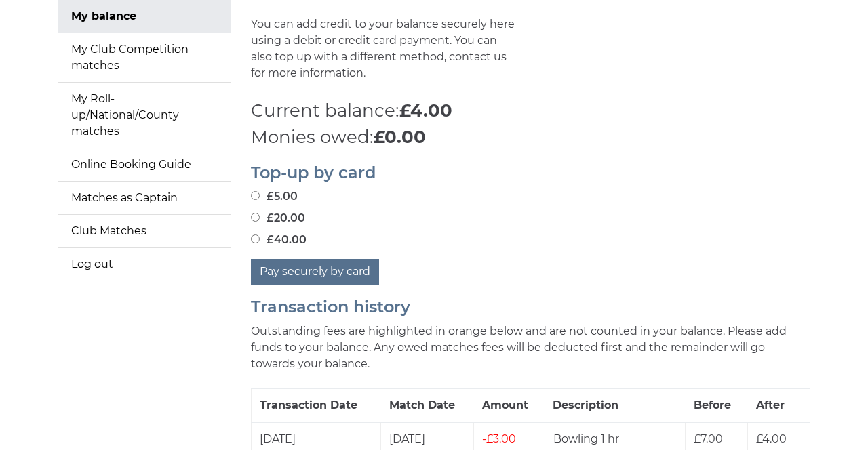 The image size is (868, 450). Describe the element at coordinates (144, 115) in the screenshot. I see `a: My Roll-up/National/County matches` at that location.